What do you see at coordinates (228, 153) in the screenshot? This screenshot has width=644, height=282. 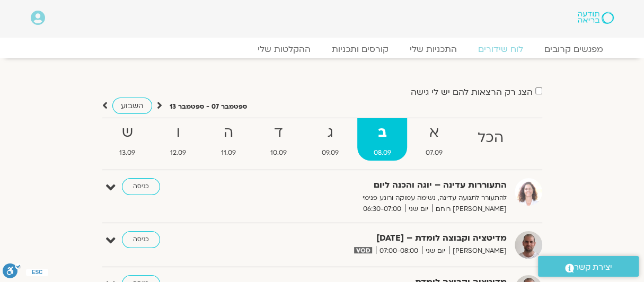 I see `span: 11.09` at bounding box center [228, 153].